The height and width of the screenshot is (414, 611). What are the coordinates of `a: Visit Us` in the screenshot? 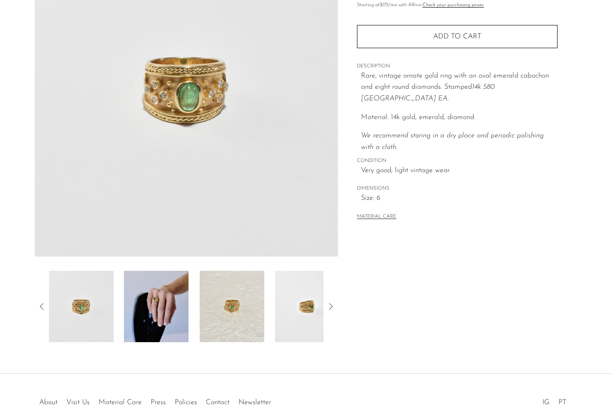 It's located at (78, 402).